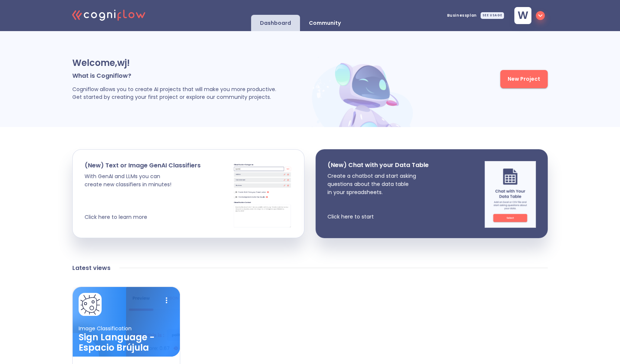  What do you see at coordinates (528, 16) in the screenshot?
I see `button: w` at bounding box center [528, 16].